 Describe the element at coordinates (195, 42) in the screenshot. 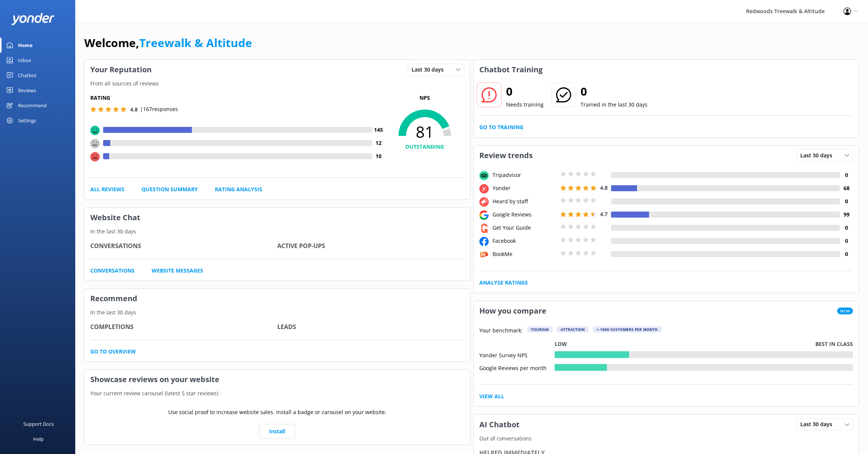

I see `a: Treewalk & Altitude` at that location.